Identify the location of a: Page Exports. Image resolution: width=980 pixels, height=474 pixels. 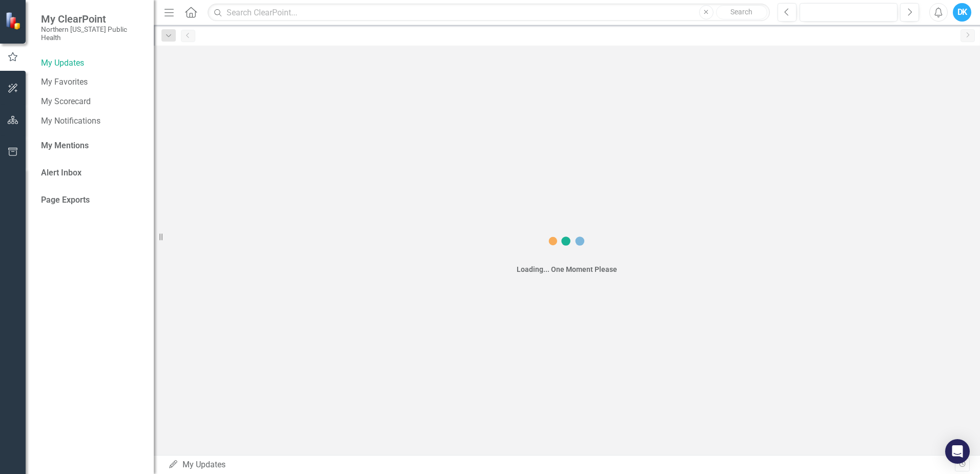
(65, 200).